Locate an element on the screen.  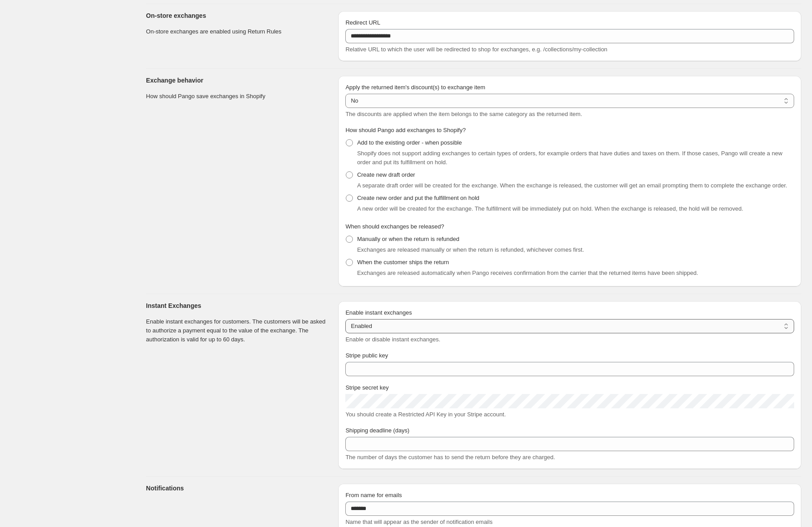
span: Redirect URL is located at coordinates (363, 22).